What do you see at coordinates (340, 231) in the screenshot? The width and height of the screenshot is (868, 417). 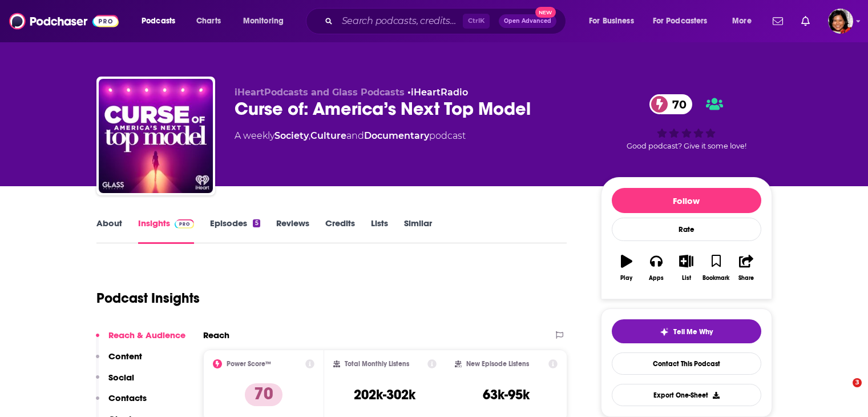 I see `a: Credits` at bounding box center [340, 231].